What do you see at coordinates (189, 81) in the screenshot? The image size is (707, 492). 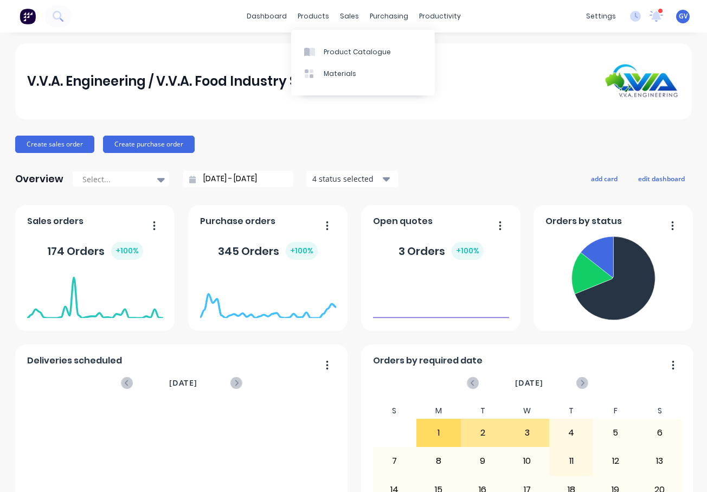 I see `div: V.V.A. Engineering / V.V.A. Food Industry Solutions` at bounding box center [189, 81].